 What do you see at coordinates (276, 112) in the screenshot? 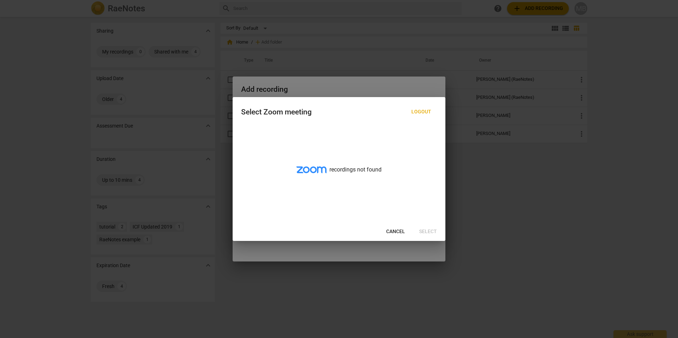
I see `div: Select Zoom meeting` at bounding box center [276, 112].